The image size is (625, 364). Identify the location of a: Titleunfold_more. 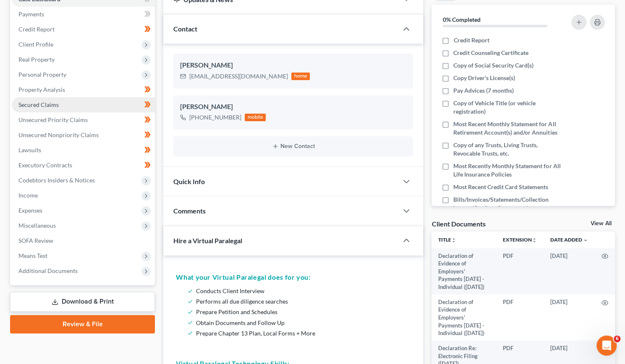
(447, 240).